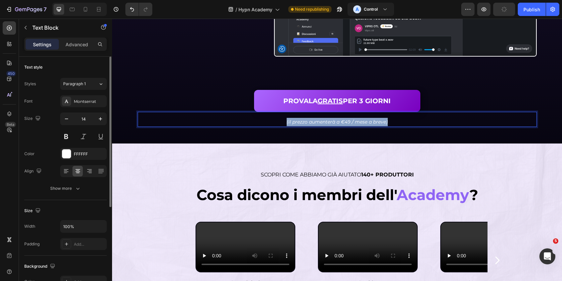  Describe the element at coordinates (11, 73) in the screenshot. I see `div: 450` at that location.